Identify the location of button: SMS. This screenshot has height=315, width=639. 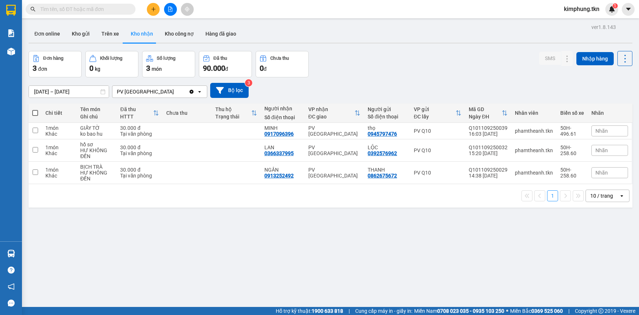
(550, 58).